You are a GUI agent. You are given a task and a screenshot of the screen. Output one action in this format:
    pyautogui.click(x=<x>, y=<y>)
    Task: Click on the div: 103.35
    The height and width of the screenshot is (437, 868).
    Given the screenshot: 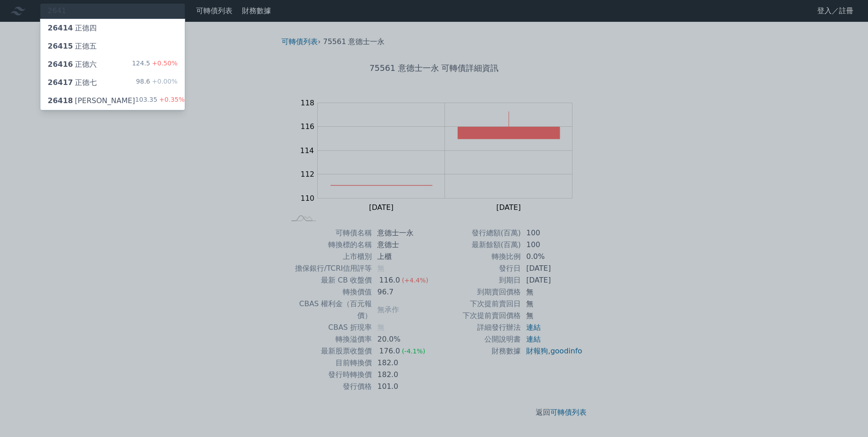 What is the action you would take?
    pyautogui.click(x=160, y=101)
    